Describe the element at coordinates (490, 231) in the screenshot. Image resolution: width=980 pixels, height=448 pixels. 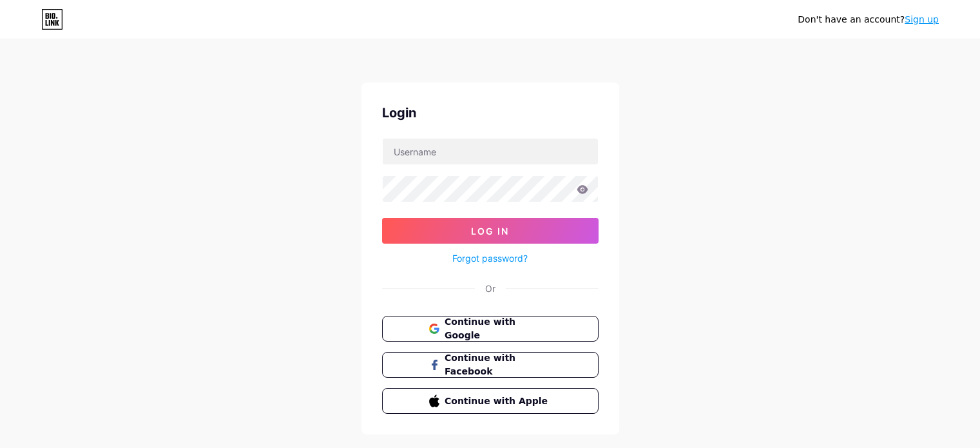
I see `span: Log In` at that location.